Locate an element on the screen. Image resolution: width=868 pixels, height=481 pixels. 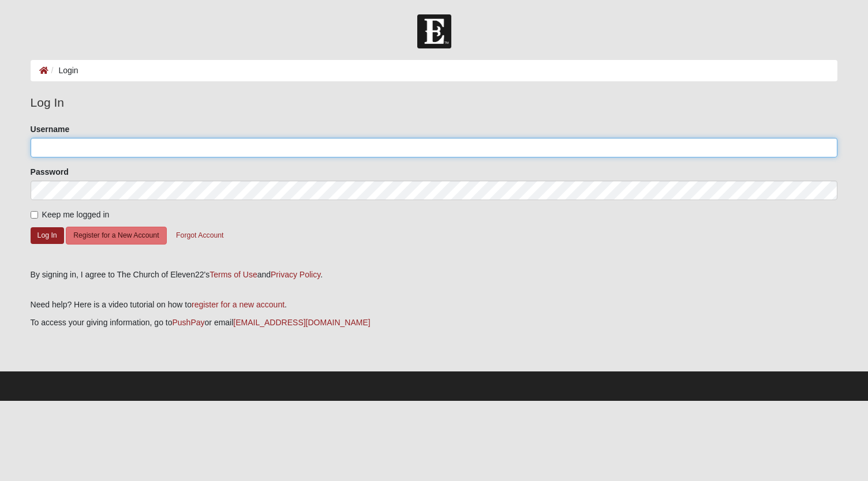
button: Register for a New Account is located at coordinates (116, 235).